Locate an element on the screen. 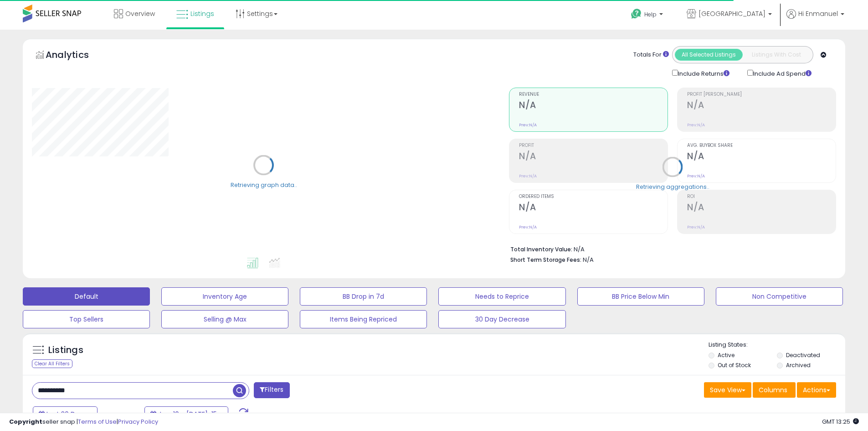 This screenshot has height=431, width=868. label: Archived is located at coordinates (798, 365).